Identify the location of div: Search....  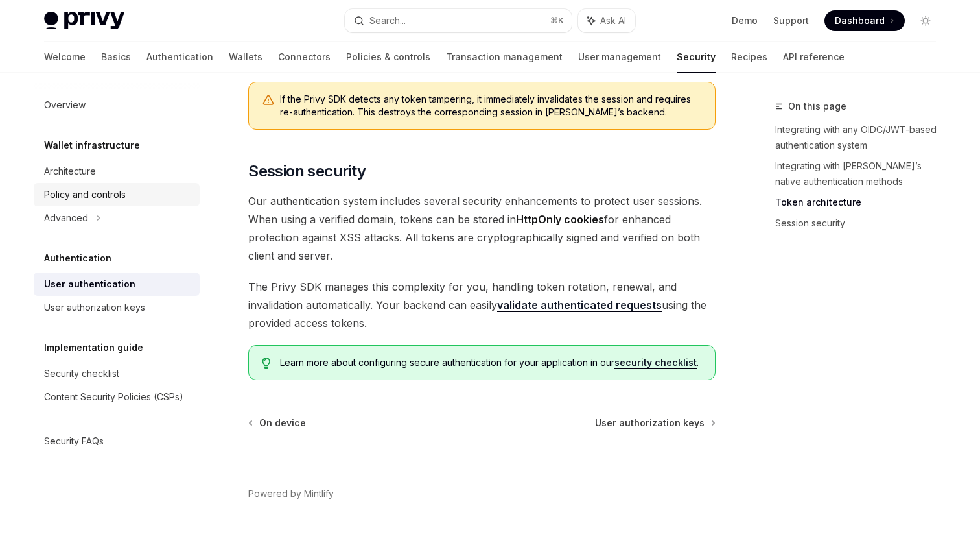
(388, 21).